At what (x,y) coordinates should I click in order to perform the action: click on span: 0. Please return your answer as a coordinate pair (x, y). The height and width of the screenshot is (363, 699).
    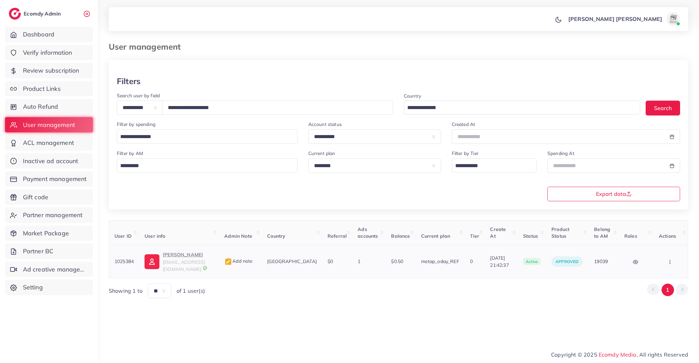
    Looking at the image, I should click on (472, 261).